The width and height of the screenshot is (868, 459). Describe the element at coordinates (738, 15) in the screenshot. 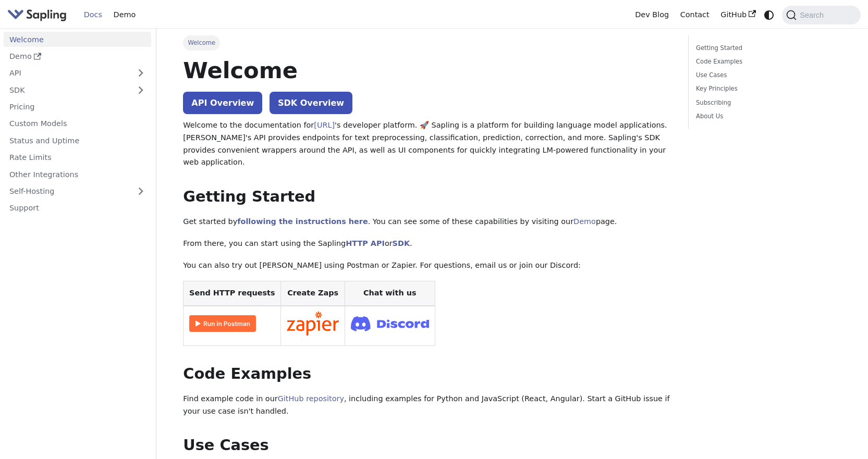

I see `a: GitHub` at that location.